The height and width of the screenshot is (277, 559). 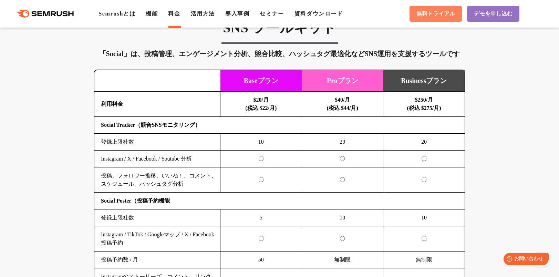 What do you see at coordinates (261, 104) in the screenshot?
I see `b: $20/月 (税込 $22/月)` at bounding box center [261, 104].